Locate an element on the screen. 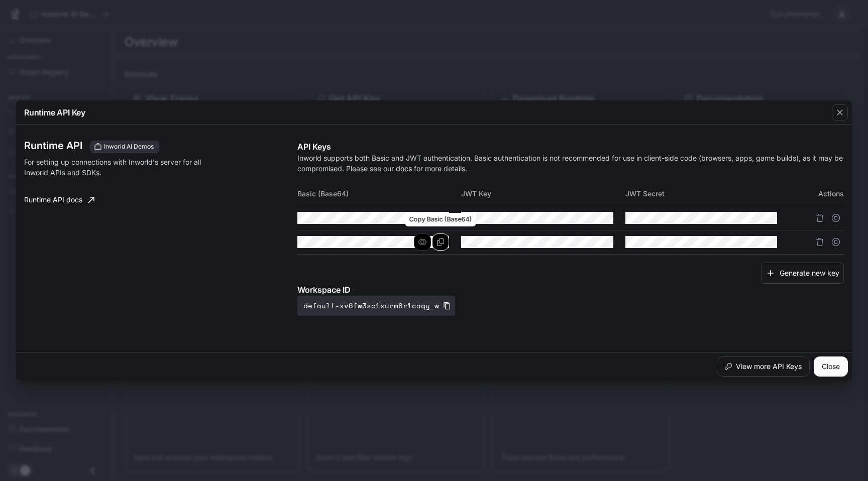 The width and height of the screenshot is (868, 481). a: docs is located at coordinates (404, 168).